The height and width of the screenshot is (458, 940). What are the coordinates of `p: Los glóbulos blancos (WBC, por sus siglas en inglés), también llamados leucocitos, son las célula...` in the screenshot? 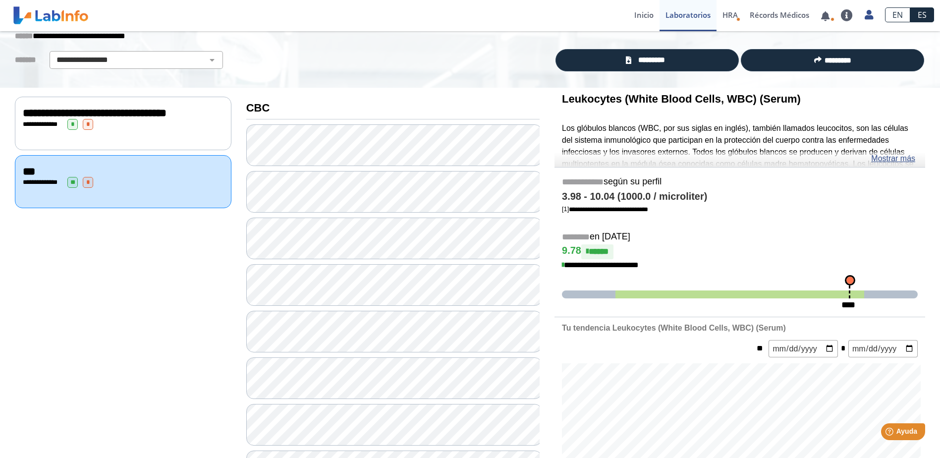 It's located at (740, 175).